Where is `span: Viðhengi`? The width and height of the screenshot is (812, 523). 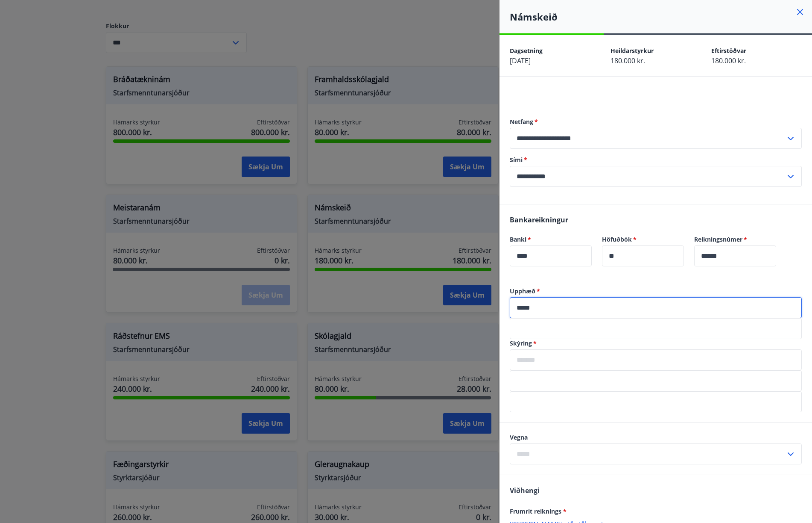 span: Viðhengi is located at coordinates (525, 491).